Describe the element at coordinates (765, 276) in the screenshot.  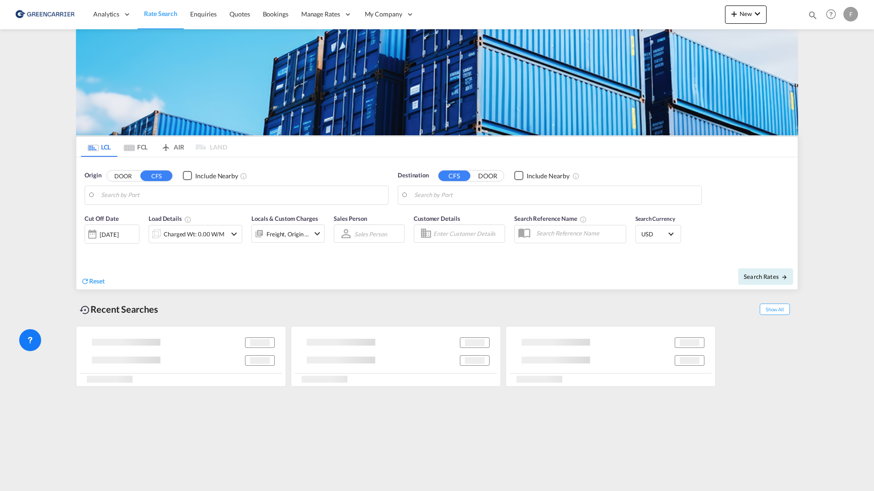
I see `button: Search Ratesicon-arrow-right` at that location.